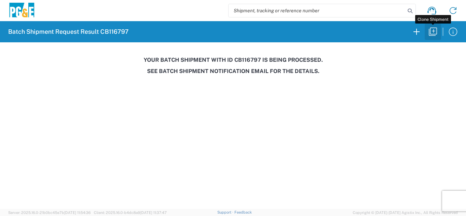 This screenshot has height=216, width=466. I want to click on h2: Batch Shipment Request Result CB116797, so click(68, 32).